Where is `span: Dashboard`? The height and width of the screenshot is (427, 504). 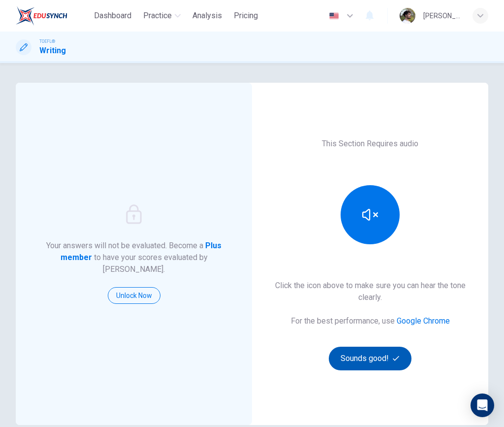 span: Dashboard is located at coordinates (112, 16).